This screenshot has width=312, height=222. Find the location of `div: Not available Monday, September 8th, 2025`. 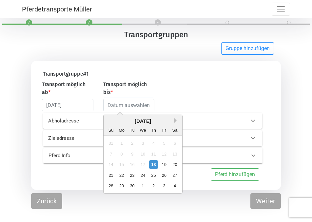

div: Not available Monday, September 8th, 2025 is located at coordinates (121, 154).